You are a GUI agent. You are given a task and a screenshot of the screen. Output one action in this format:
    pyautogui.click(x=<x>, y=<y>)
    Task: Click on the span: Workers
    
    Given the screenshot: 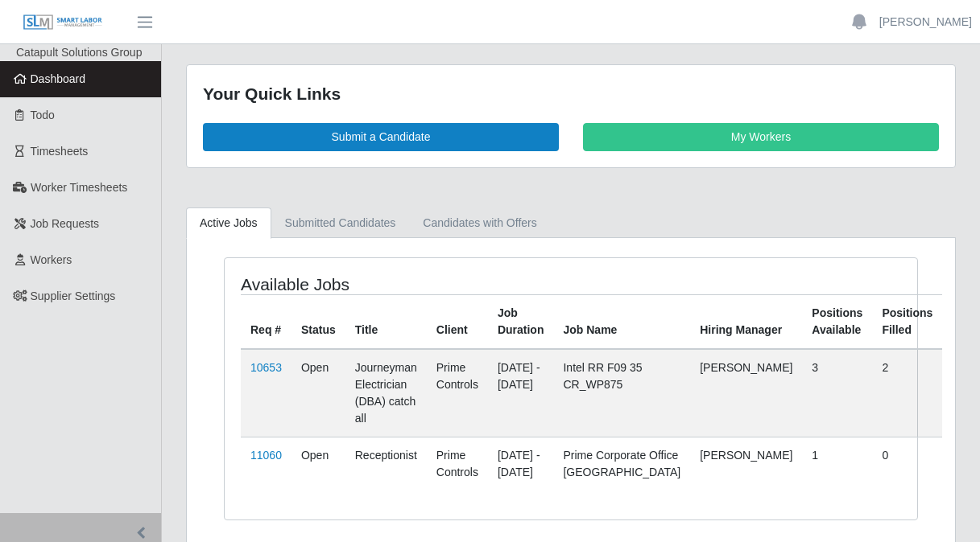 What is the action you would take?
    pyautogui.click(x=52, y=260)
    